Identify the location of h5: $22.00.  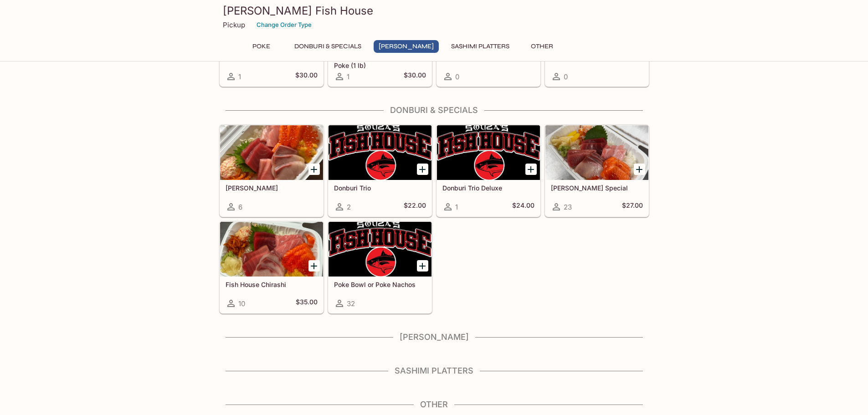
(414, 207).